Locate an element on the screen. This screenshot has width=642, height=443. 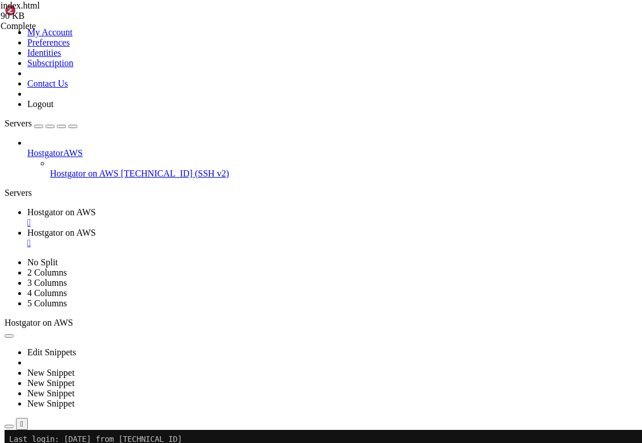
div: Complete is located at coordinates (57, 26).